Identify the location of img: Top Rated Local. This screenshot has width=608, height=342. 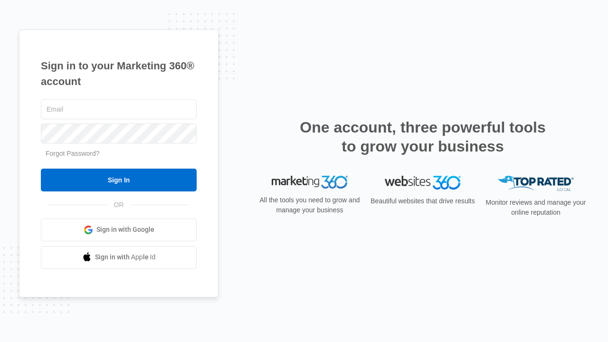
(536, 183).